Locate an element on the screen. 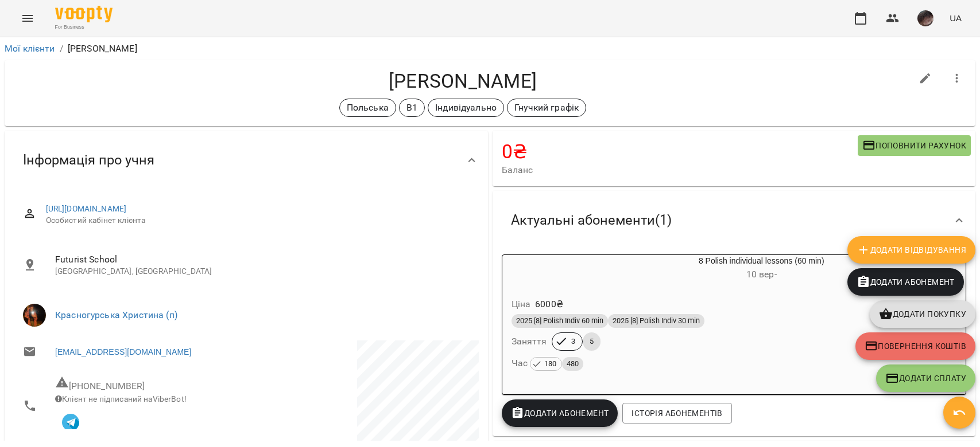 The width and height of the screenshot is (980, 447). button: 8 Polish individual lessons (60 min)10 вер- Ціна6000₴2025 [8] Polish Indiv 60 min2025 [8] Polish ... is located at coordinates (734, 320).